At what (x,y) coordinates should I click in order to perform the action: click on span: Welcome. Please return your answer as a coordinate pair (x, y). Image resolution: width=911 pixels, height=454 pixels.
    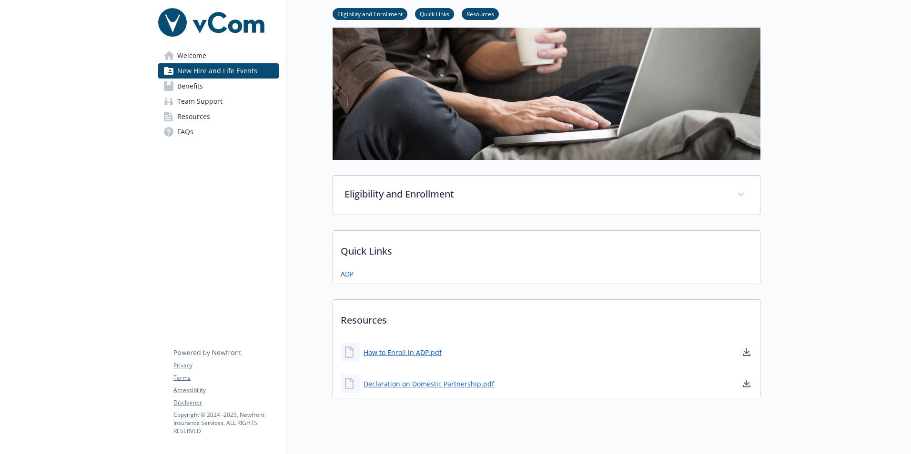
    Looking at the image, I should click on (191, 56).